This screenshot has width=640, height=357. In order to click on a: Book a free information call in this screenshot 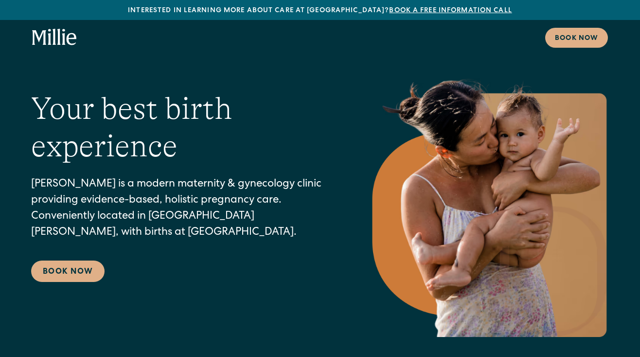, I will do `click(451, 11)`.